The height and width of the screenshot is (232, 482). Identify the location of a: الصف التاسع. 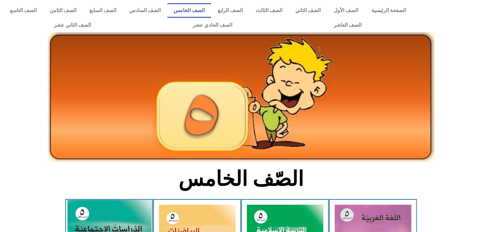
(23, 10).